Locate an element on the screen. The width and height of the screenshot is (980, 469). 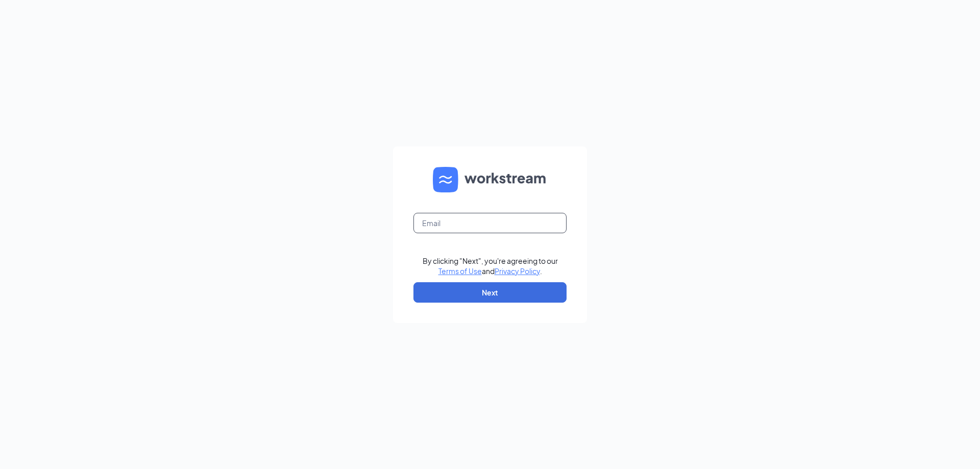
div: By clicking "Next", you're agreeing to our and . is located at coordinates (490, 266).